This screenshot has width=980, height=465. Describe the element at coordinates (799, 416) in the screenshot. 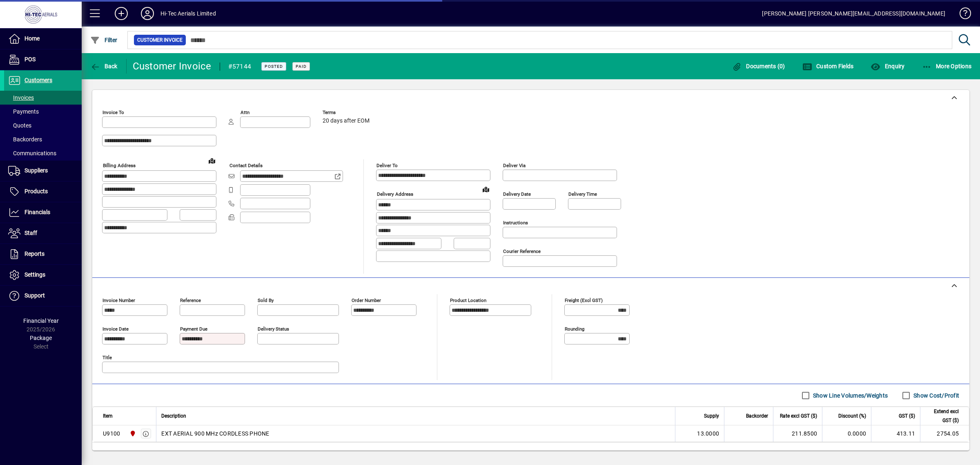

I see `span: Rate excl GST ($)` at that location.